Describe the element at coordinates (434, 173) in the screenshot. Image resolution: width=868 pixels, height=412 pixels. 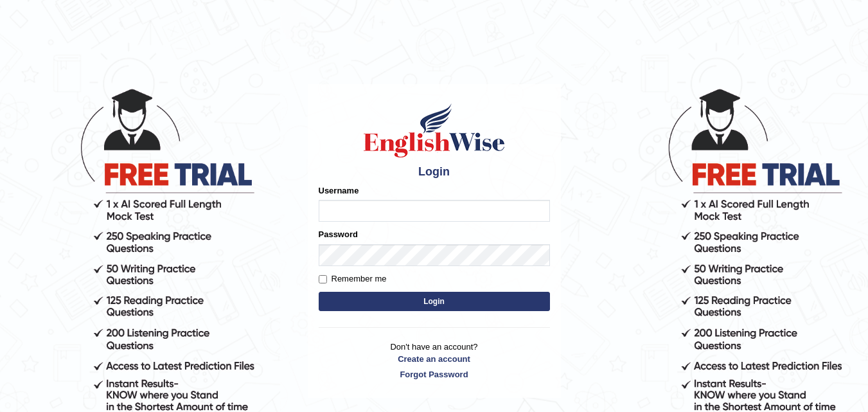
I see `h4: Login` at that location.